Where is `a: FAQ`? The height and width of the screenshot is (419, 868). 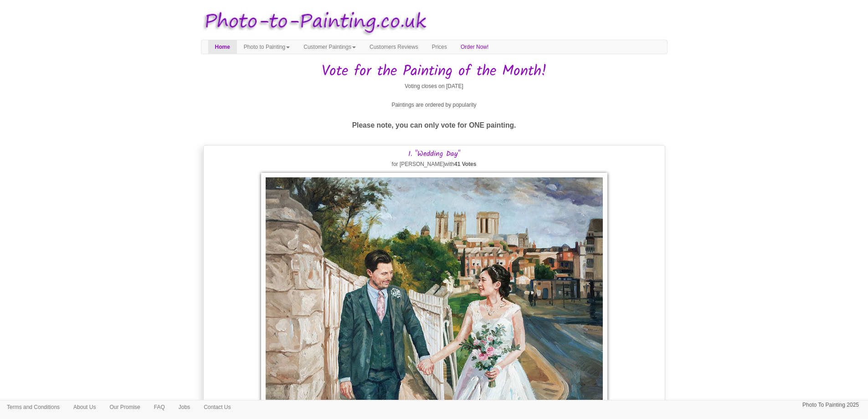 a: FAQ is located at coordinates (160, 407).